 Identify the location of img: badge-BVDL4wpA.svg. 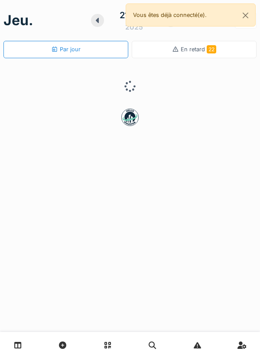
(130, 117).